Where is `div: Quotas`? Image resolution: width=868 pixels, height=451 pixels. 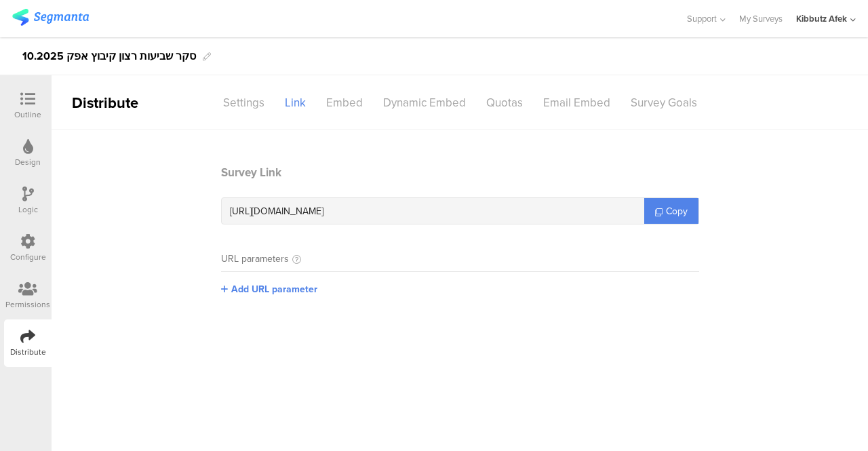
div: Quotas is located at coordinates (505, 103).